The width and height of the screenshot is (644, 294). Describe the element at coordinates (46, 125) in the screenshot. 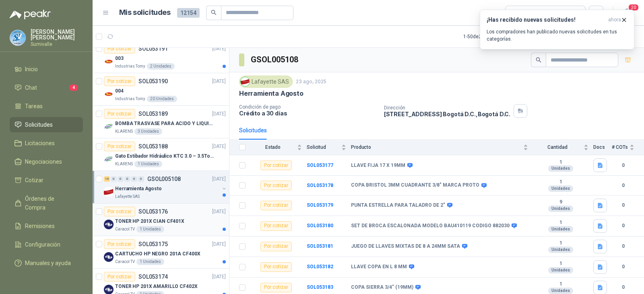

I see `a: Solicitudes` at that location.